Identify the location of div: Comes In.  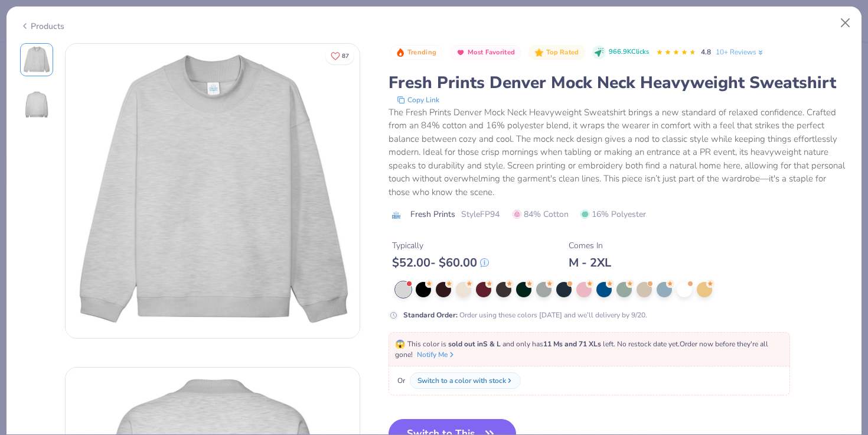
(590, 245).